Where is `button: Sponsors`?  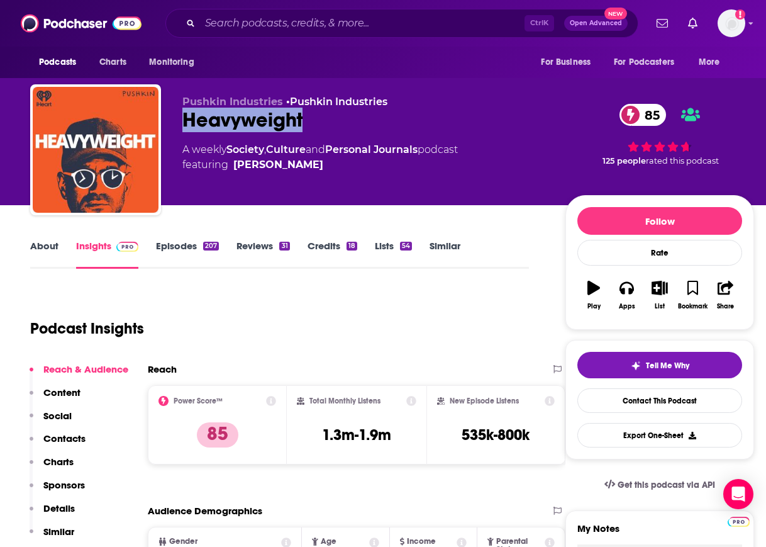
button: Sponsors is located at coordinates (57, 490).